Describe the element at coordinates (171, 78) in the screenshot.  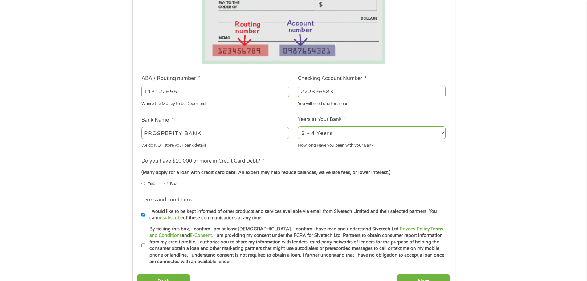
I see `label: ABA / Routing number` at that location.